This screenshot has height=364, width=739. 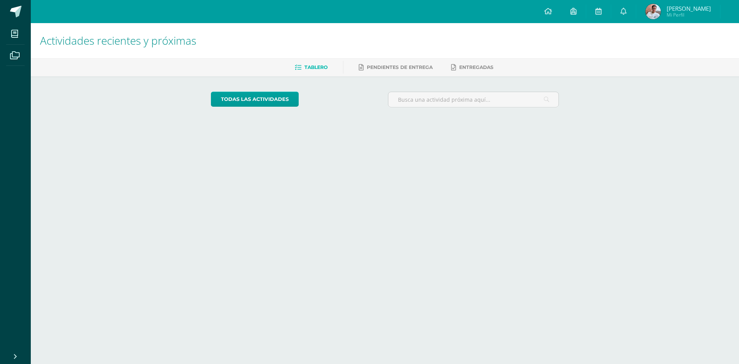 What do you see at coordinates (255, 99) in the screenshot?
I see `a: todas las Actividades` at bounding box center [255, 99].